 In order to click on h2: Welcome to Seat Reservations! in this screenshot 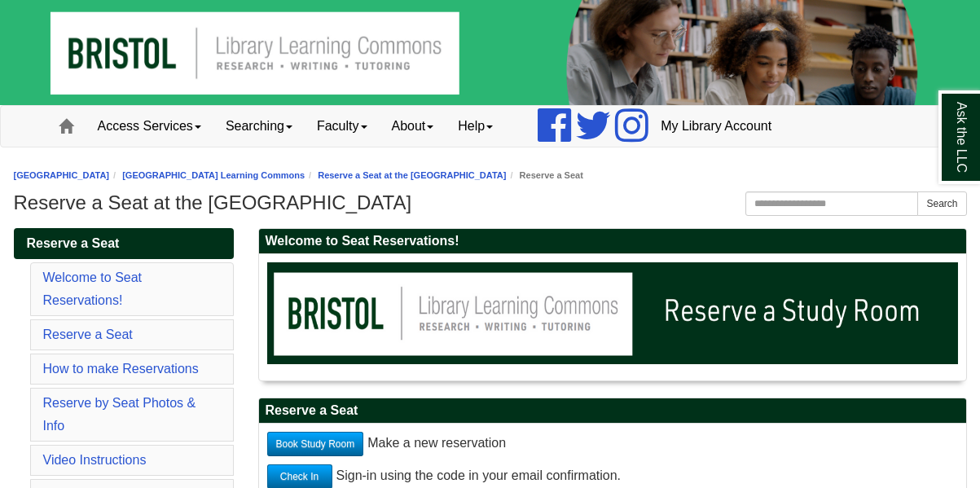, I will do `click(612, 241)`.